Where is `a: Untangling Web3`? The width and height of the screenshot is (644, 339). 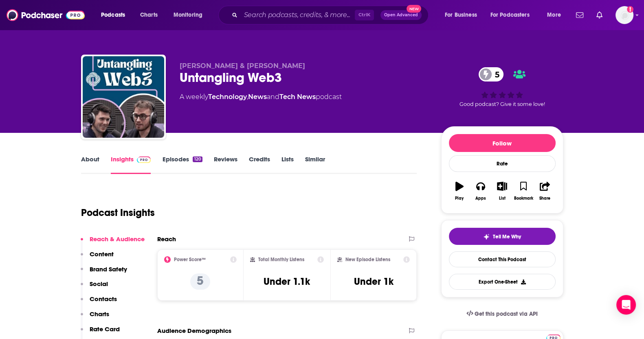
a: Untangling Web3 is located at coordinates (123, 97).